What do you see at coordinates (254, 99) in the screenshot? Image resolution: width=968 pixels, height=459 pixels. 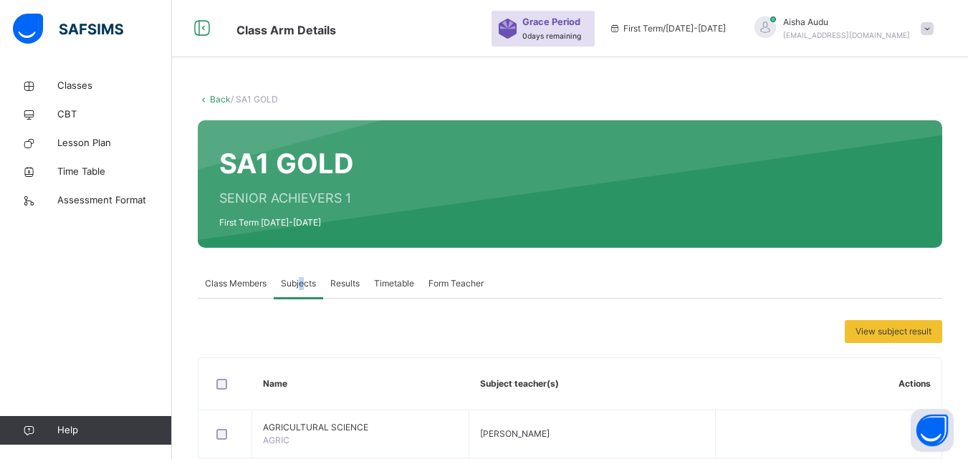 I see `span: / SA1 GOLD` at bounding box center [254, 99].